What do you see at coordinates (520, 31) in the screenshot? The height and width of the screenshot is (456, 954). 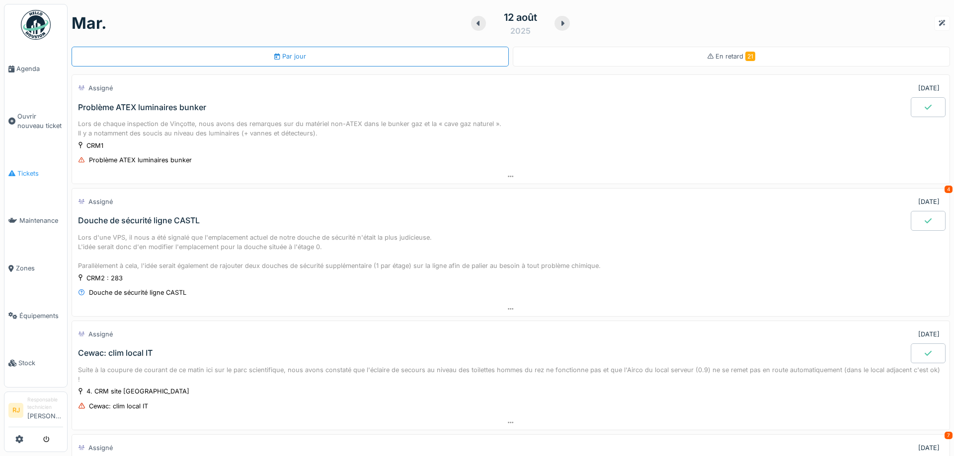 I see `div: 2025` at bounding box center [520, 31].